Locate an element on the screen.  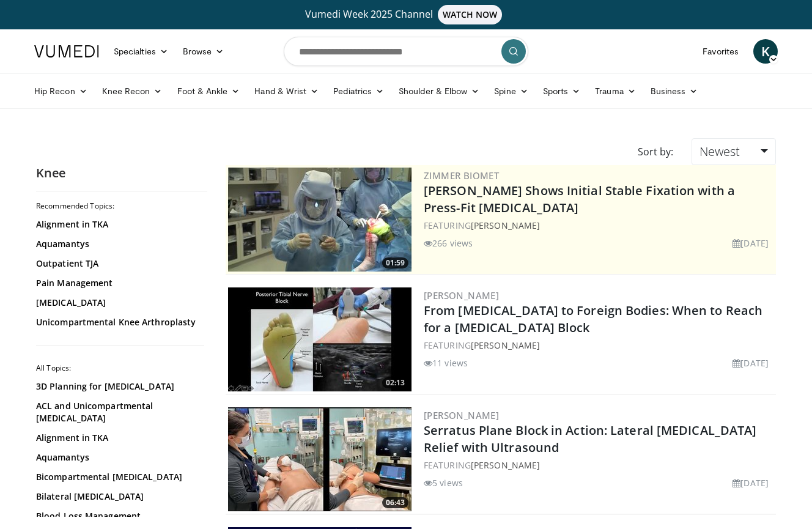
h2: All Topics: is located at coordinates (120, 368).